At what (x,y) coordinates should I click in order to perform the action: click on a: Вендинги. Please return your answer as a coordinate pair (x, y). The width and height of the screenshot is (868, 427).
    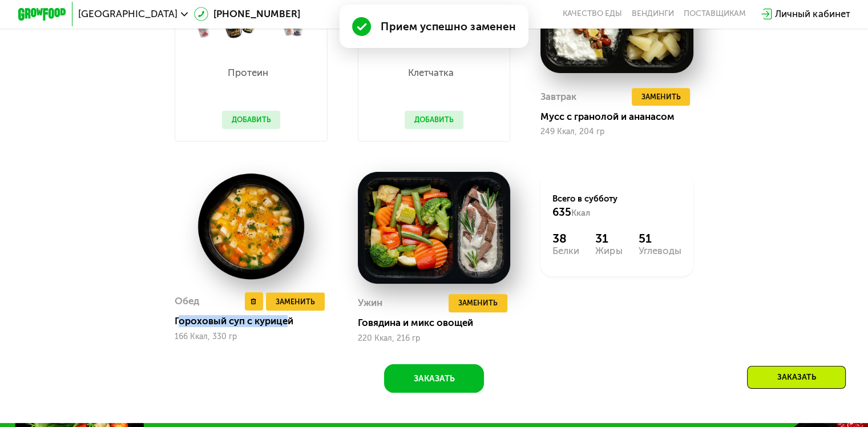
    Looking at the image, I should click on (653, 14).